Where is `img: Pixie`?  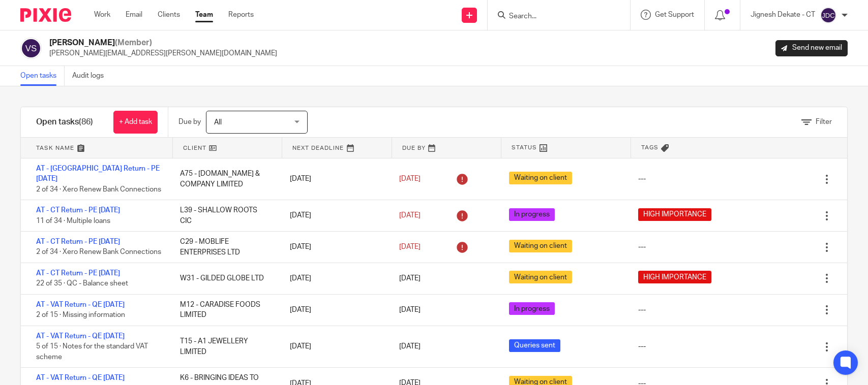
img: Pixie is located at coordinates (46, 15).